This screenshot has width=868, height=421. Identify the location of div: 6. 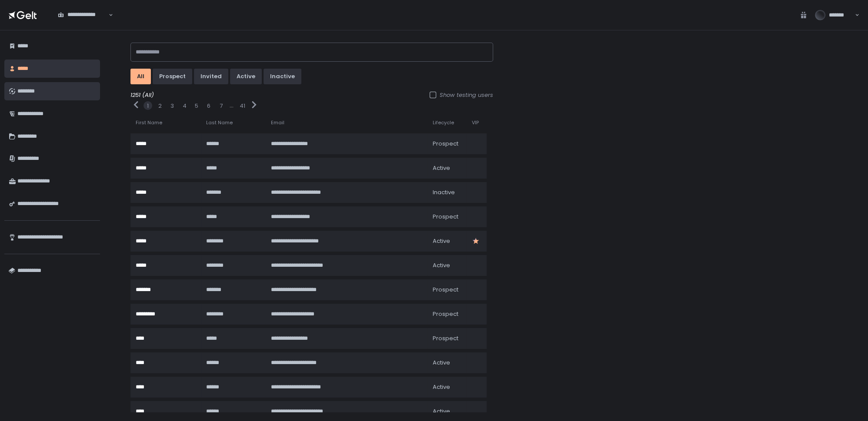
(209, 106).